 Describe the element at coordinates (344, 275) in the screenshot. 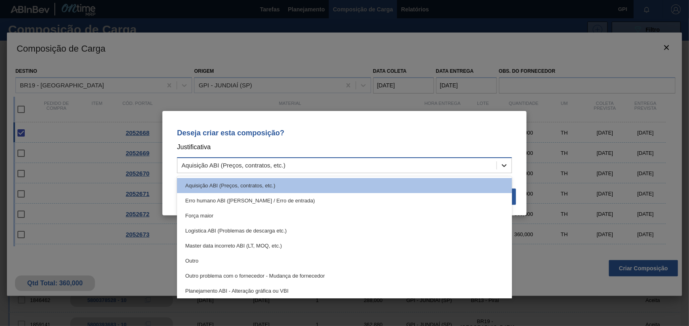

I see `div: Outro problema com o fornecedor - Mudança de fornecedor` at that location.